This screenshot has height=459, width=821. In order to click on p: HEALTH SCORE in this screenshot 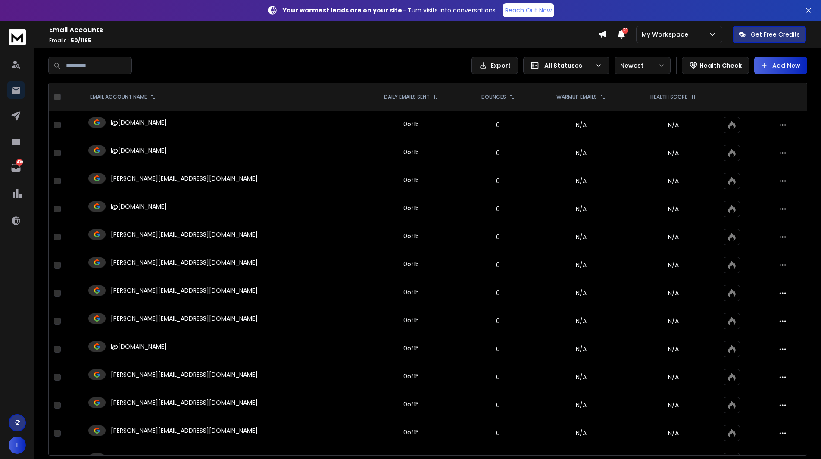, I will do `click(669, 97)`.